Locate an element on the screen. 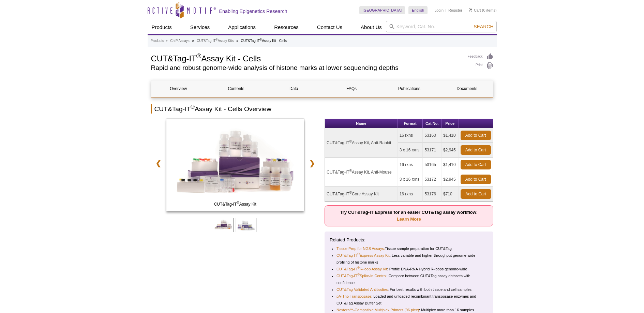 The image size is (644, 313). li: : Profile DNA-RNA Hybrid R-loops genome-wide is located at coordinates (410, 269).